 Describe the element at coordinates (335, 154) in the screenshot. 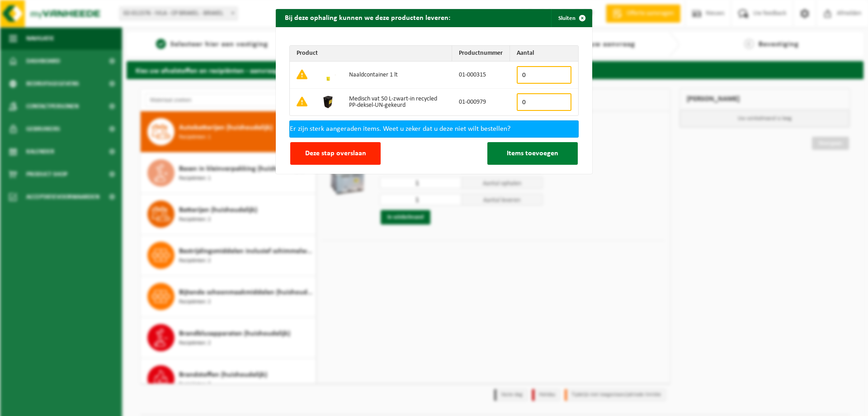

I see `span: Deze stap overslaan` at that location.